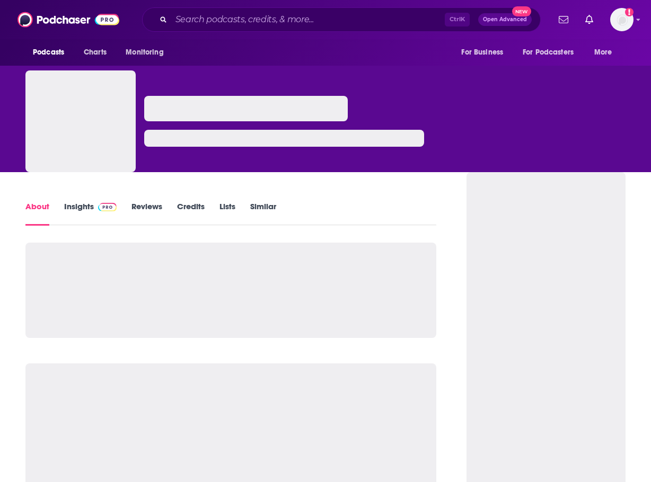 The height and width of the screenshot is (482, 651). Describe the element at coordinates (457, 20) in the screenshot. I see `span: Ctrl K` at that location.